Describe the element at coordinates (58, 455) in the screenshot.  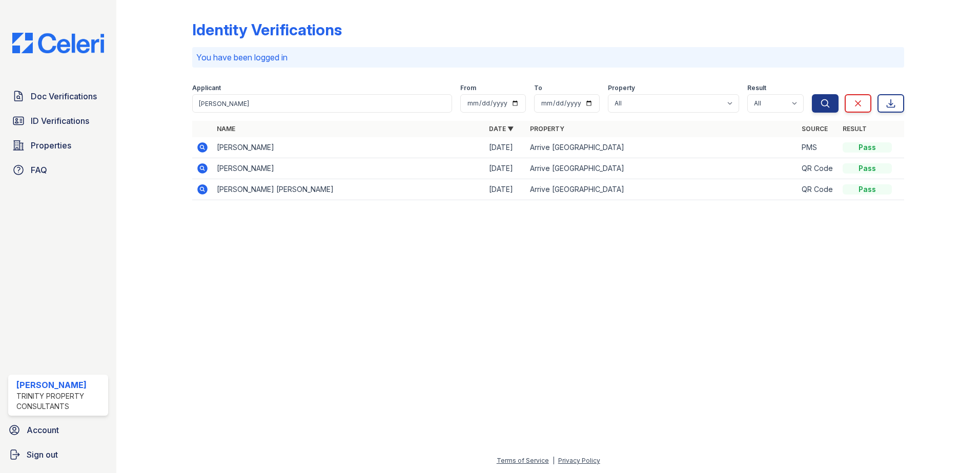
I see `button: Sign out` at that location.